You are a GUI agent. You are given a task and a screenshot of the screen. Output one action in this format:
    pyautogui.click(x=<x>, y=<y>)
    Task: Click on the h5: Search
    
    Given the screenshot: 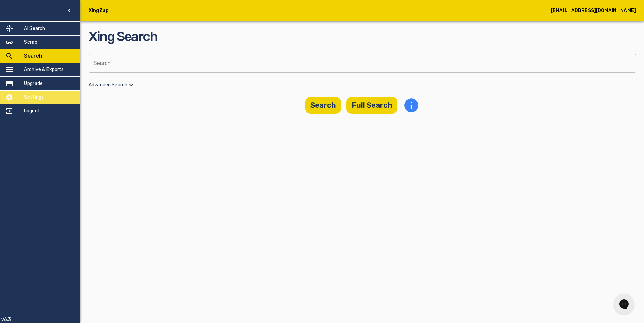 What is the action you would take?
    pyautogui.click(x=33, y=56)
    